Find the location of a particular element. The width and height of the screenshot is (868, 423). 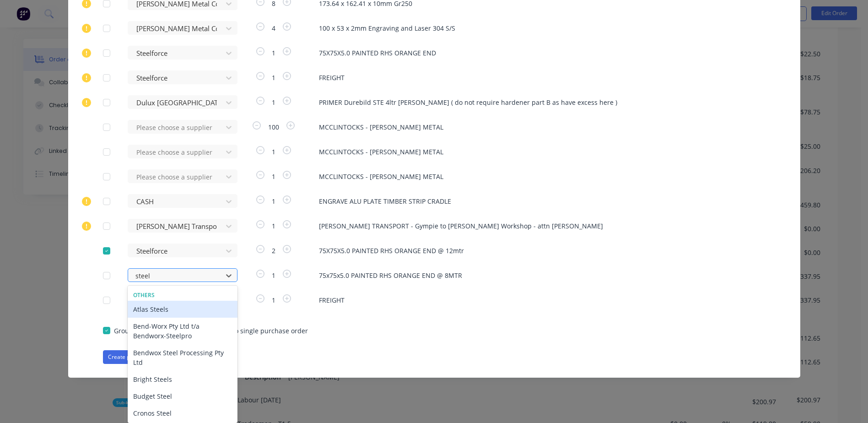

div: Atlas Steels is located at coordinates (183, 309).